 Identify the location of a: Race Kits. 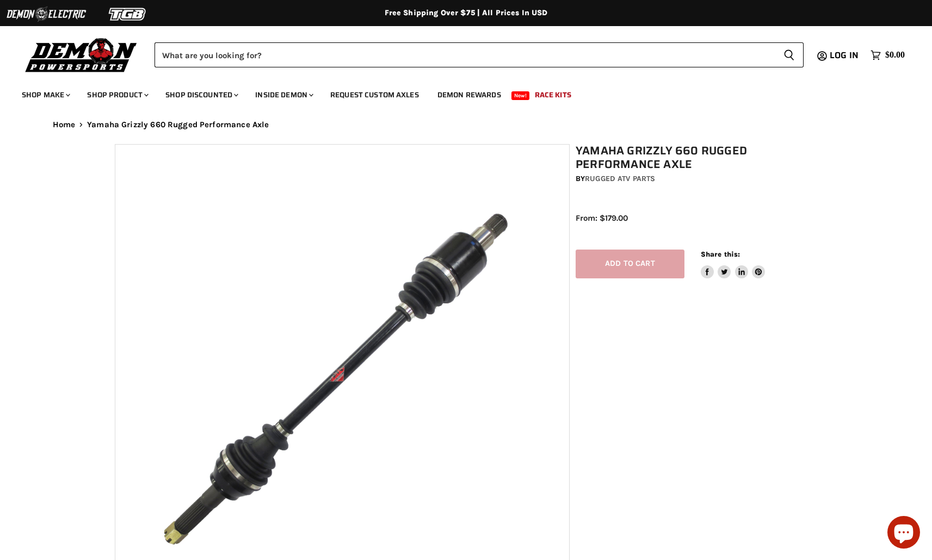
(553, 95).